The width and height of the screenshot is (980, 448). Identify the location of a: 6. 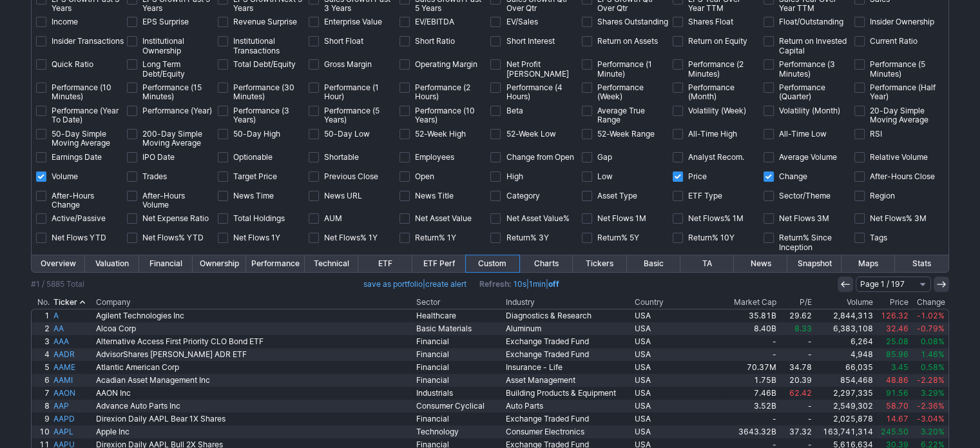
(41, 381).